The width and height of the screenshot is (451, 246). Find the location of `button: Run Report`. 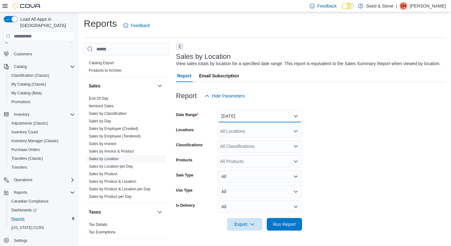

button: Run Report is located at coordinates (285, 225).